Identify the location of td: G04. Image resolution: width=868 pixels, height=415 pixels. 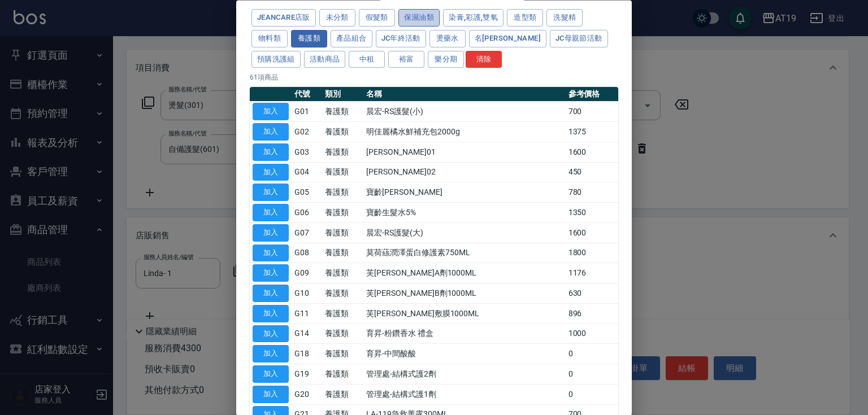
(307, 173).